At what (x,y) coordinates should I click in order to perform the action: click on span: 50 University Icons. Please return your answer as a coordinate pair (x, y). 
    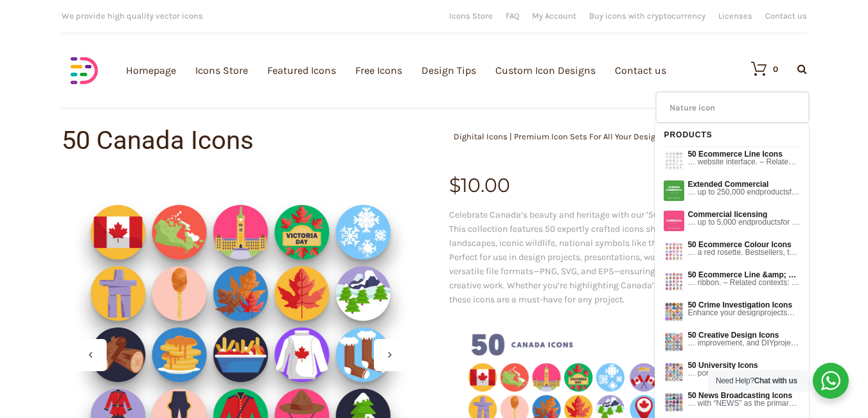
    Looking at the image, I should click on (743, 366).